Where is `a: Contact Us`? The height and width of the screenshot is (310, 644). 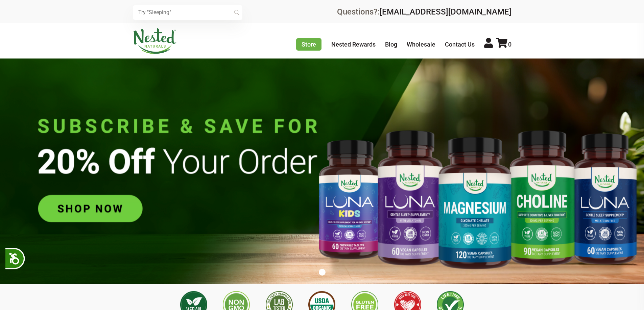 a: Contact Us is located at coordinates (460, 44).